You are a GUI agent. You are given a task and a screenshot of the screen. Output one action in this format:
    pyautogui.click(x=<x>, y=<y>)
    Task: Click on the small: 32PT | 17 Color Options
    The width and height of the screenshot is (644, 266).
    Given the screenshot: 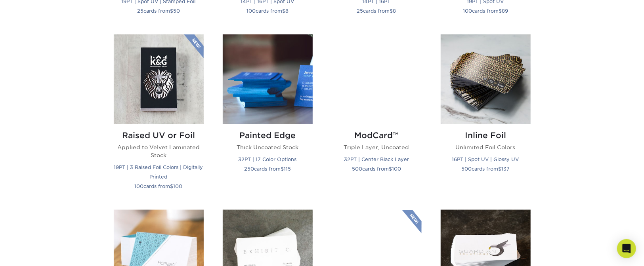 What is the action you would take?
    pyautogui.click(x=268, y=159)
    